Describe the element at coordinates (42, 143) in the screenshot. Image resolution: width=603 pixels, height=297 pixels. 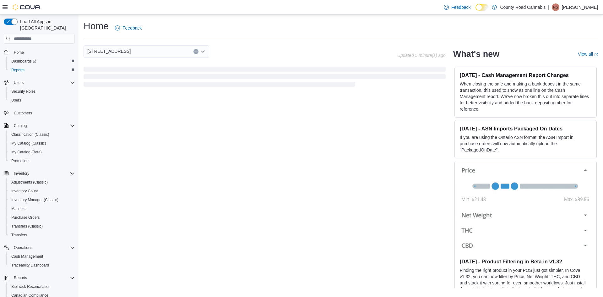
I see `span: My Catalog (Classic)` at that location.